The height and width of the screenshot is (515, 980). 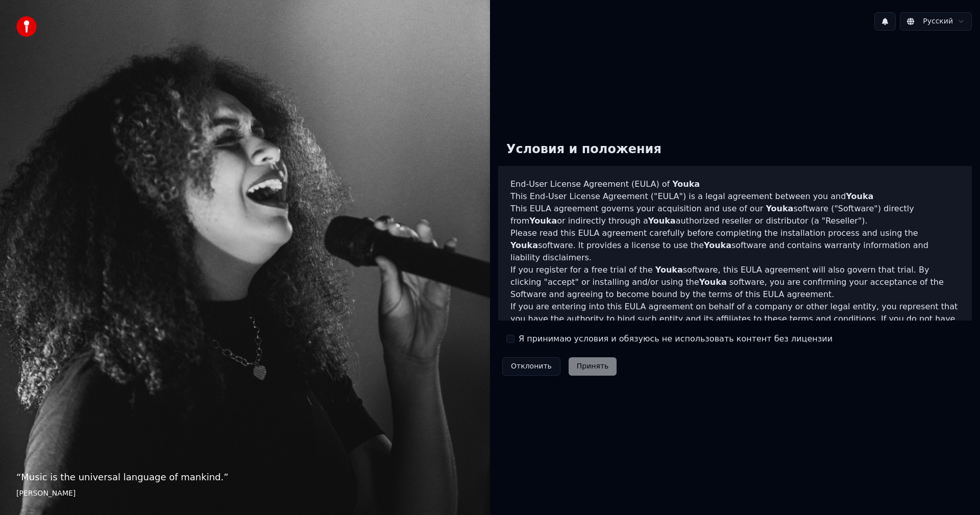 What do you see at coordinates (584, 150) in the screenshot?
I see `div: Условия и положения` at bounding box center [584, 150].